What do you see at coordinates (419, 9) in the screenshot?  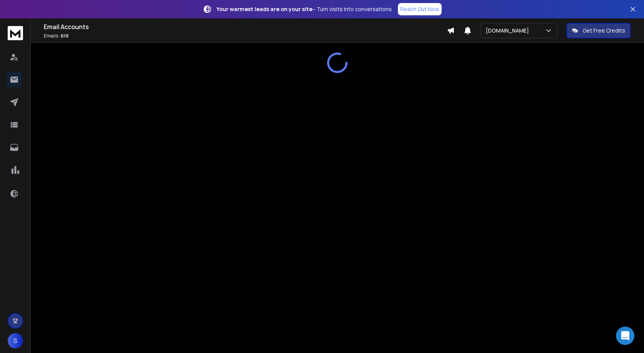 I see `p: Reach Out Now` at bounding box center [419, 9].